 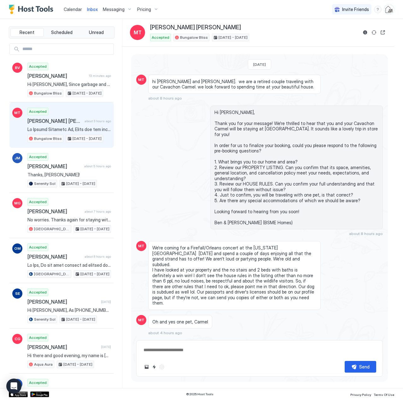 I want to click on span: Calendar, so click(x=73, y=9).